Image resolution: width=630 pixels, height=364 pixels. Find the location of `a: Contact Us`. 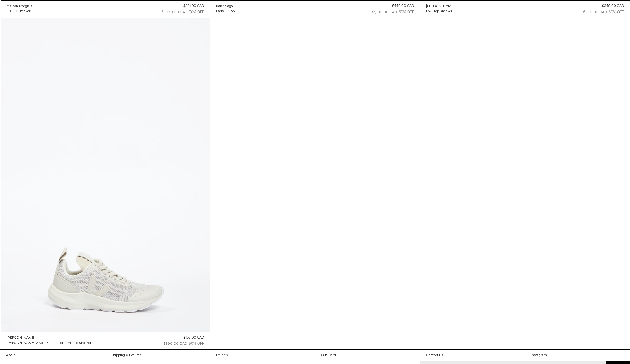

a: Contact Us is located at coordinates (472, 355).